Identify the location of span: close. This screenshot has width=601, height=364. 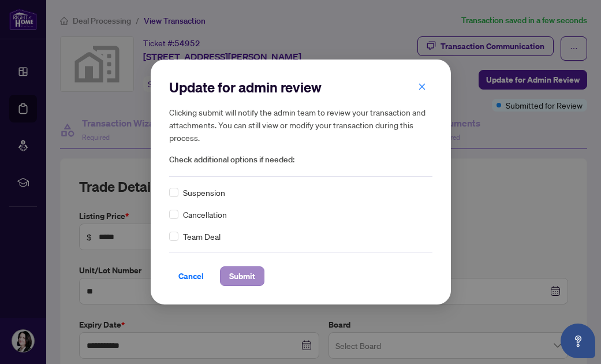
(422, 87).